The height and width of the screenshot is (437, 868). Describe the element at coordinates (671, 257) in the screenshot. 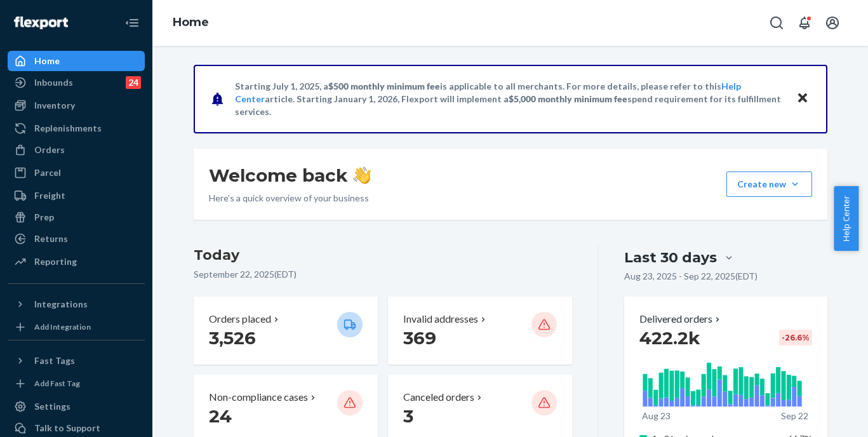

I see `div: Last 30 days` at that location.